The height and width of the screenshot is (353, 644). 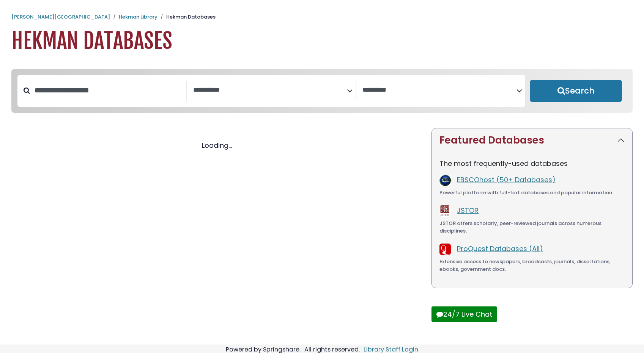 What do you see at coordinates (532, 193) in the screenshot?
I see `div: Powerful platform with full-text databases and popular information.` at bounding box center [532, 193].